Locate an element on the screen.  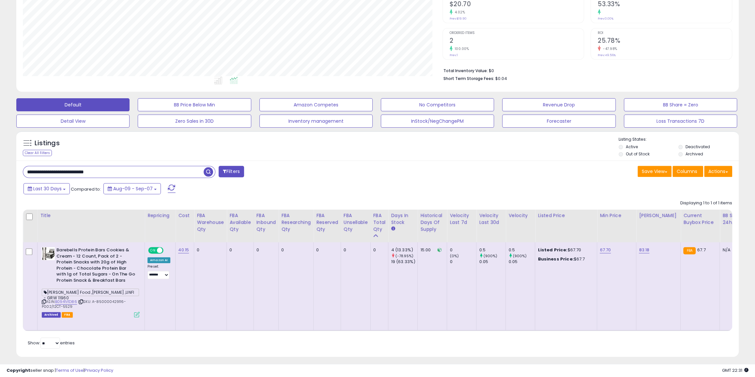
li: $0 is located at coordinates (585, 70).